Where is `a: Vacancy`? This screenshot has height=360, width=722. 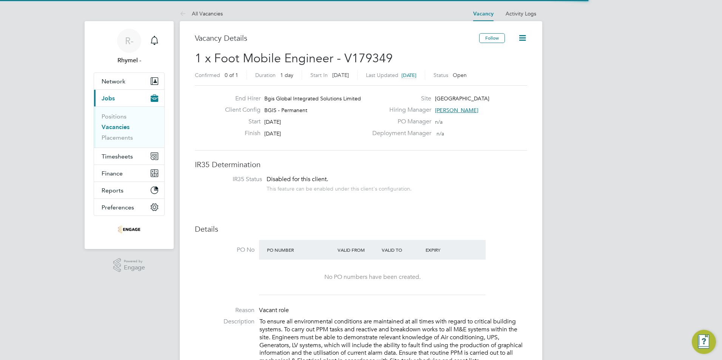 a: Vacancy is located at coordinates (484, 14).